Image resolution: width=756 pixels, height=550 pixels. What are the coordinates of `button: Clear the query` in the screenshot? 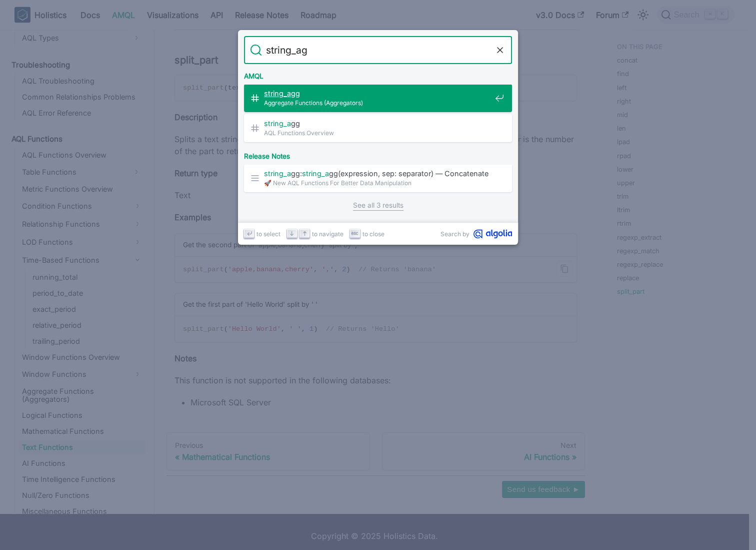 It's located at (500, 50).